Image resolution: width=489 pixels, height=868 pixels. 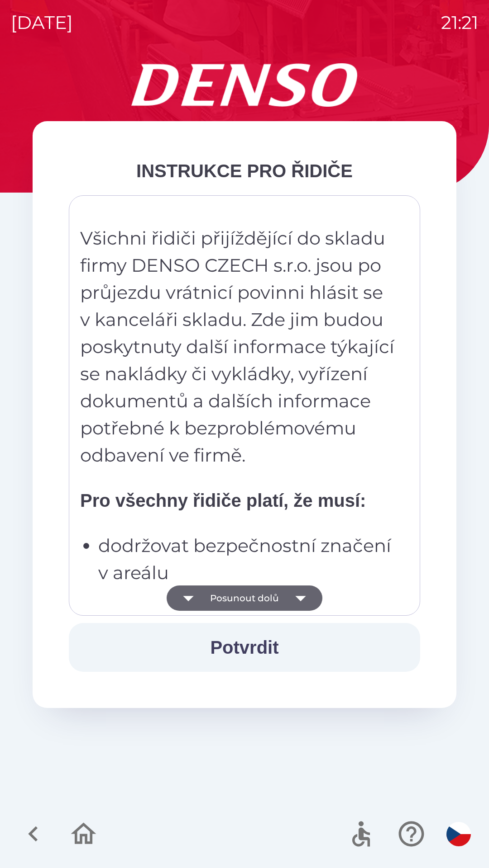 I want to click on strong: Pro všechny řidiče platí, že musí:, so click(x=223, y=501).